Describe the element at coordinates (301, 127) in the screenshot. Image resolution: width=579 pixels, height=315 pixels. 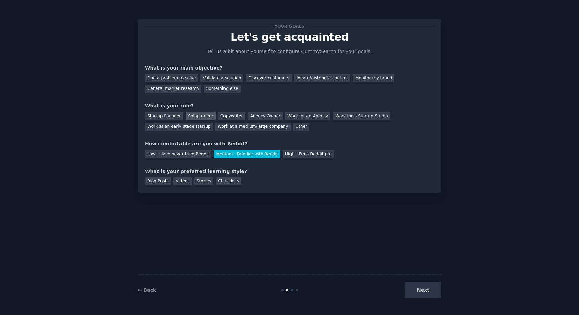
I see `div: Other` at that location.